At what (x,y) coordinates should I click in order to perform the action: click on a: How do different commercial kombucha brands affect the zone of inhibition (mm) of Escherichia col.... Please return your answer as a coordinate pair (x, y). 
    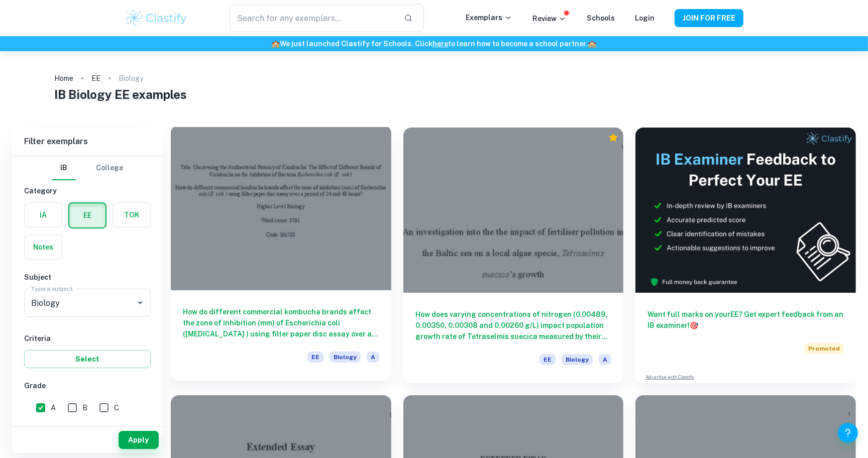
    Looking at the image, I should click on (281, 255).